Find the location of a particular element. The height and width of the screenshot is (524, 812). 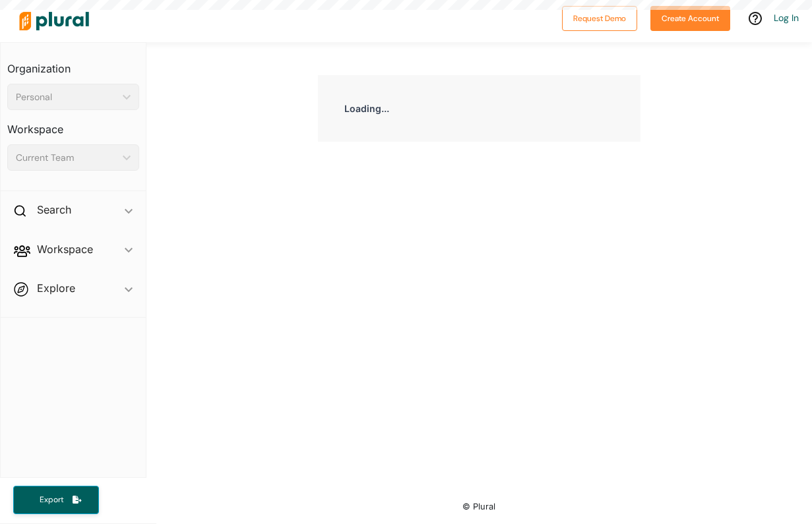

h2: Search is located at coordinates (54, 210).